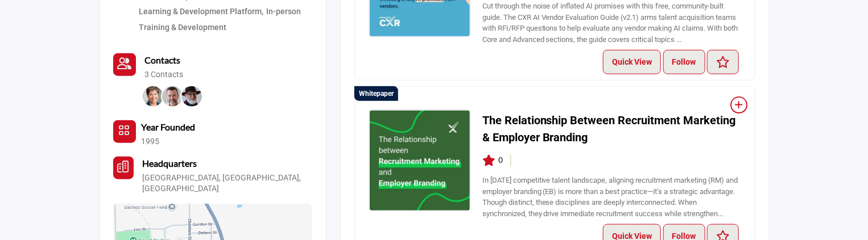  Describe the element at coordinates (173, 97) in the screenshot. I see `img: Chris H.` at that location.